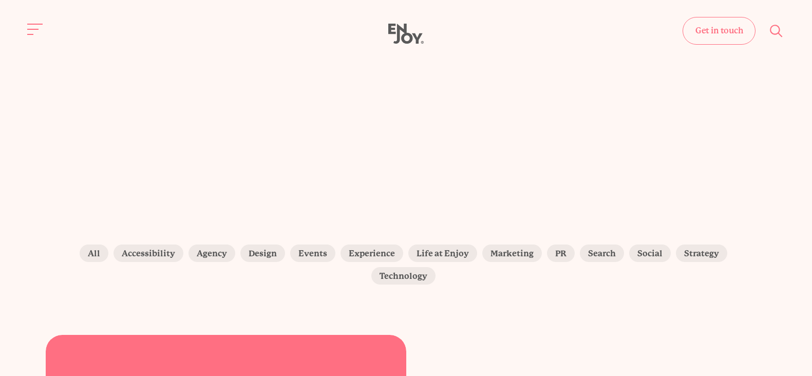  What do you see at coordinates (512, 253) in the screenshot?
I see `label: Marketing` at bounding box center [512, 253].